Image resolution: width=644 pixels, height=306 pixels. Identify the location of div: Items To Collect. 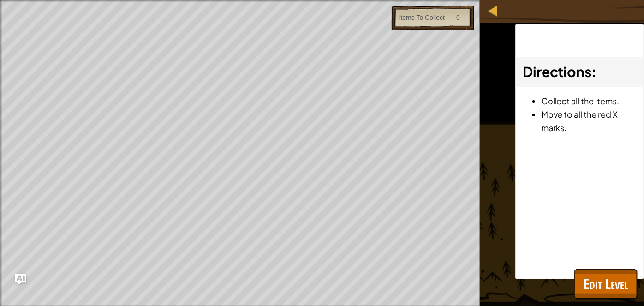
(422, 18).